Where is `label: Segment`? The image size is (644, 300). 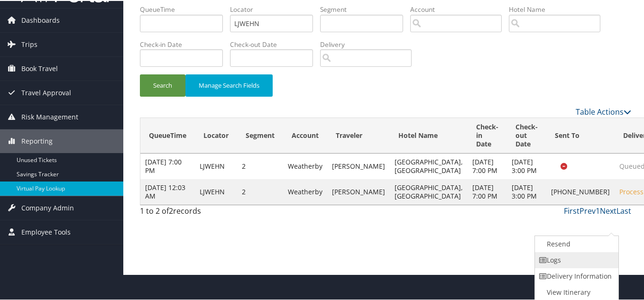 label: Segment is located at coordinates (365, 9).